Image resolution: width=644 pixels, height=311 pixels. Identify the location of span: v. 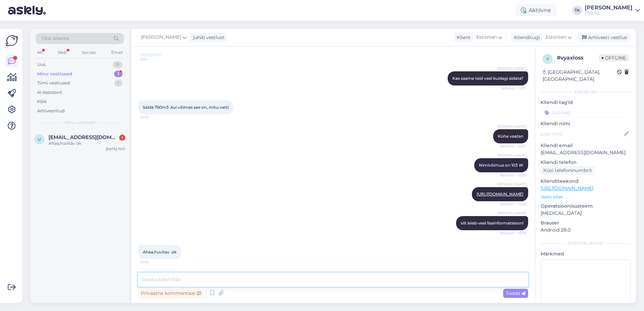
(548, 59).